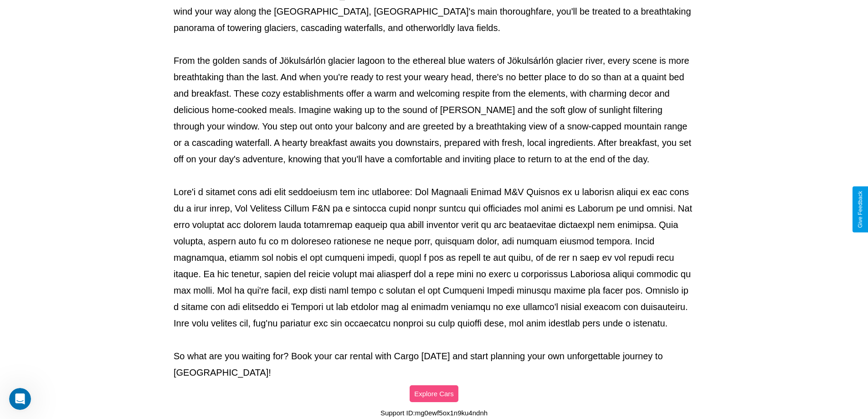 Image resolution: width=868 pixels, height=419 pixels. Describe the element at coordinates (434, 413) in the screenshot. I see `p: Support ID: mg0ewf5ox1n9ku4ndnh` at that location.